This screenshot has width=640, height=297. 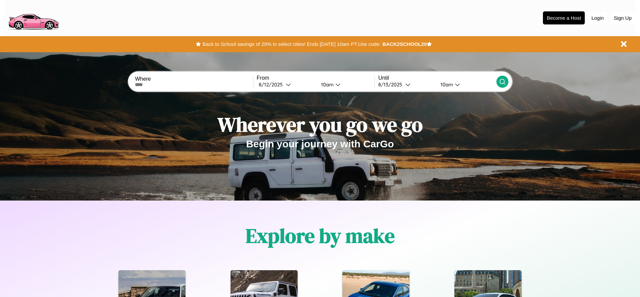 What do you see at coordinates (597, 18) in the screenshot?
I see `button: Login` at bounding box center [597, 18].